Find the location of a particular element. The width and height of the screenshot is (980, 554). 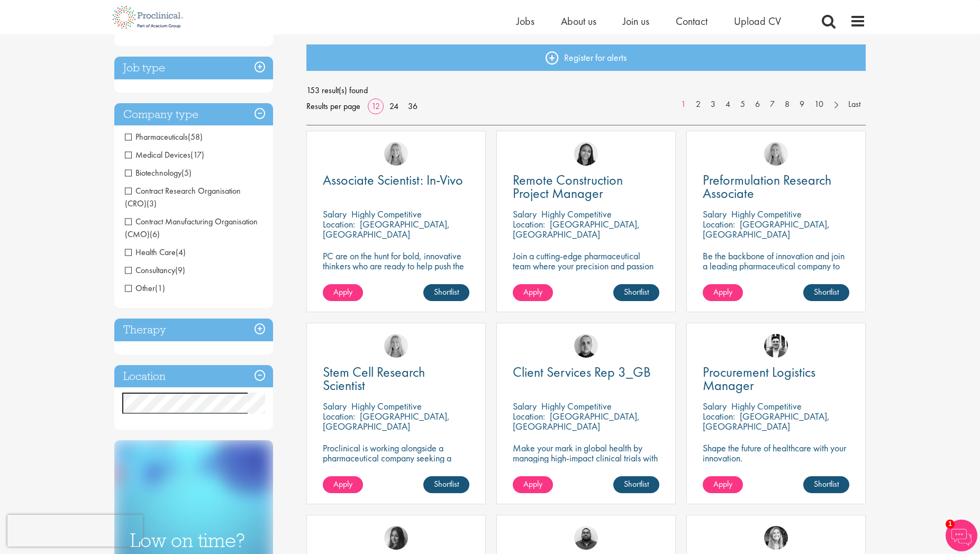

span: (17) is located at coordinates (198, 154).